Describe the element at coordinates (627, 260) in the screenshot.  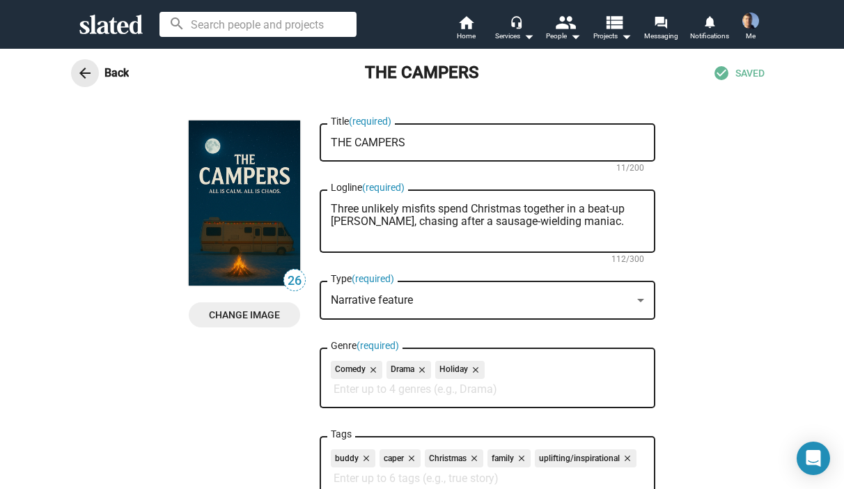
I see `mat-hint: 112/300` at that location.